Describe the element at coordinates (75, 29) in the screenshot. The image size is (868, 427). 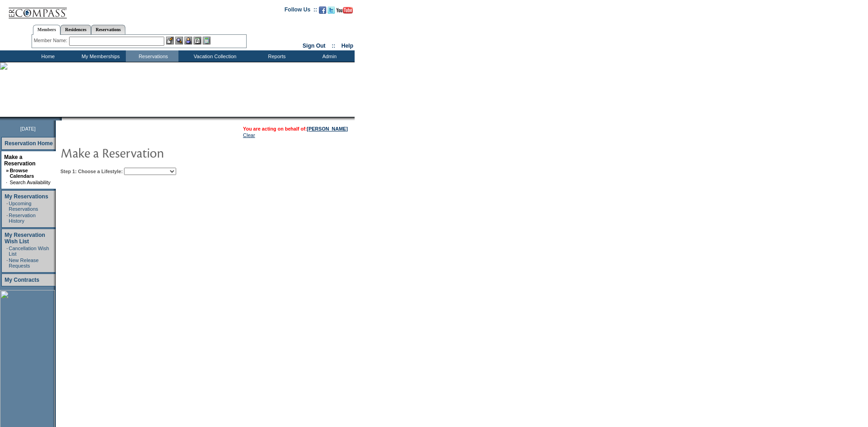
I see `a: Residences` at that location.